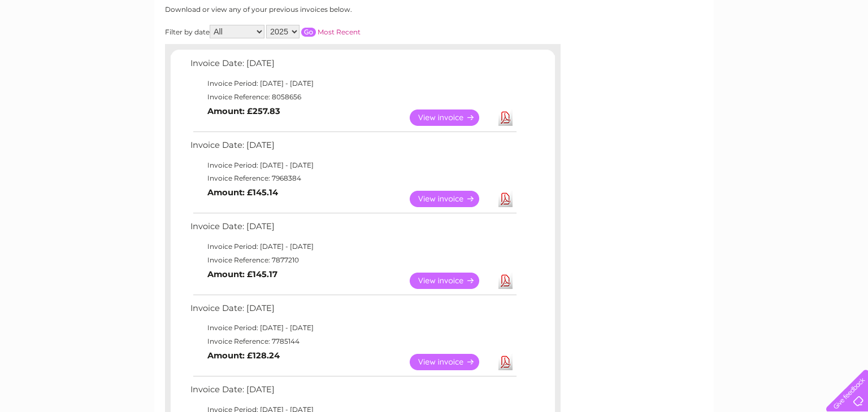 Image resolution: width=868 pixels, height=412 pixels. I want to click on a: Contact, so click(806, 52).